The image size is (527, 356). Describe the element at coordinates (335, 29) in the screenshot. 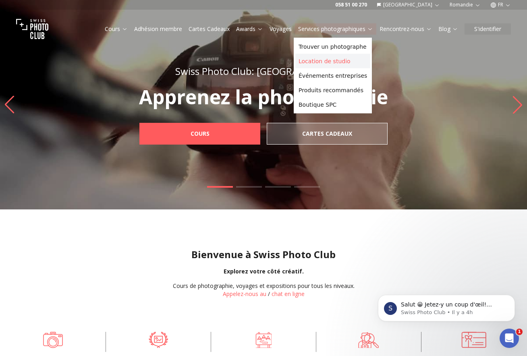

I see `button: Services photographiques` at that location.